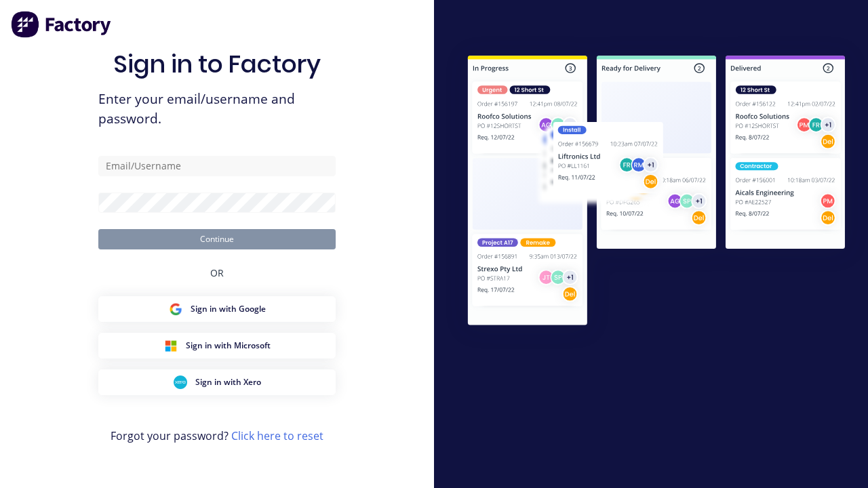 This screenshot has width=868, height=488. Describe the element at coordinates (181, 383) in the screenshot. I see `img: Xero Sign in` at that location.